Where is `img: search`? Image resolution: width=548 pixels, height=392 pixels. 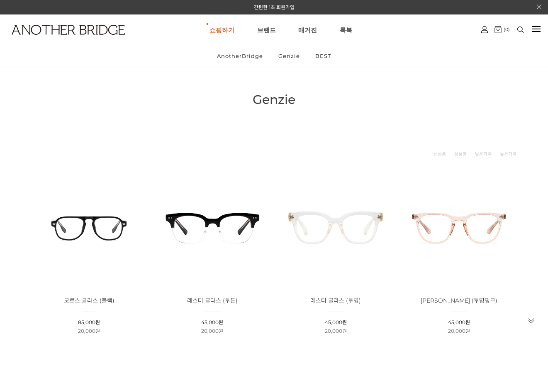
img: search is located at coordinates (520, 30).